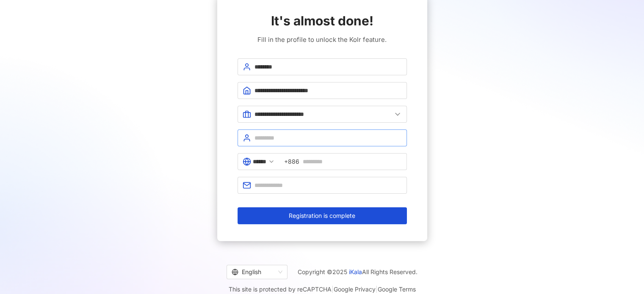 The image size is (644, 294). Describe the element at coordinates (355, 289) in the screenshot. I see `a: Google Privacy` at that location.